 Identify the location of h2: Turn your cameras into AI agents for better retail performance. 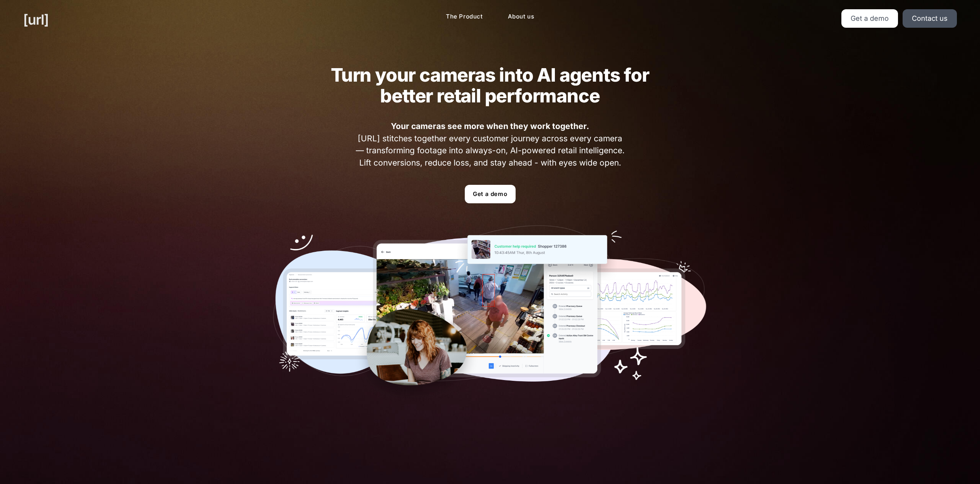
(490, 86).